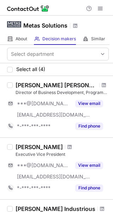 This screenshot has height=212, width=113. Describe the element at coordinates (14, 24) in the screenshot. I see `img: edc0a1e0d7d367df6df95714fafebd92` at that location.